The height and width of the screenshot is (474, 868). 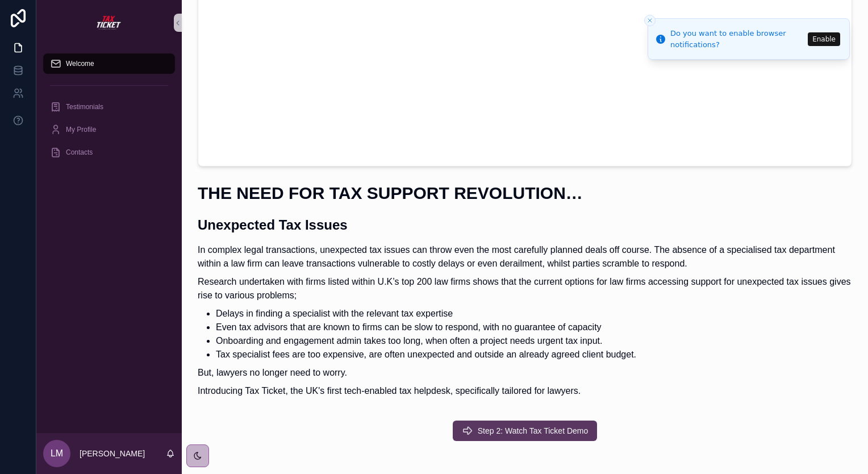 What do you see at coordinates (525, 431) in the screenshot?
I see `button: Step 2: Watch Tax Ticket Demo` at bounding box center [525, 431].